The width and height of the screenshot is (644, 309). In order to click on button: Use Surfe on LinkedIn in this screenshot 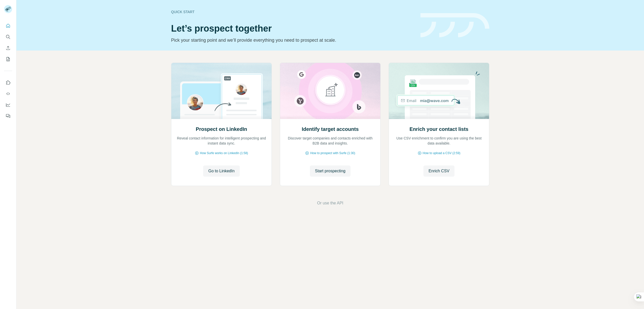, I will do `click(8, 83)`.